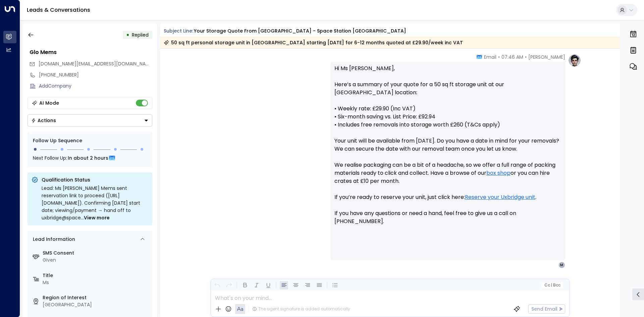 The height and width of the screenshot is (317, 644). What do you see at coordinates (96, 261) in the screenshot?
I see `div: Given` at bounding box center [96, 261].